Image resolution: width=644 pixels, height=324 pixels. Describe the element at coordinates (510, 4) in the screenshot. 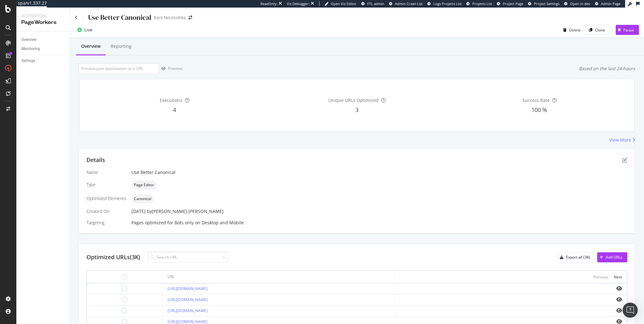

I see `a: Project Page` at that location.